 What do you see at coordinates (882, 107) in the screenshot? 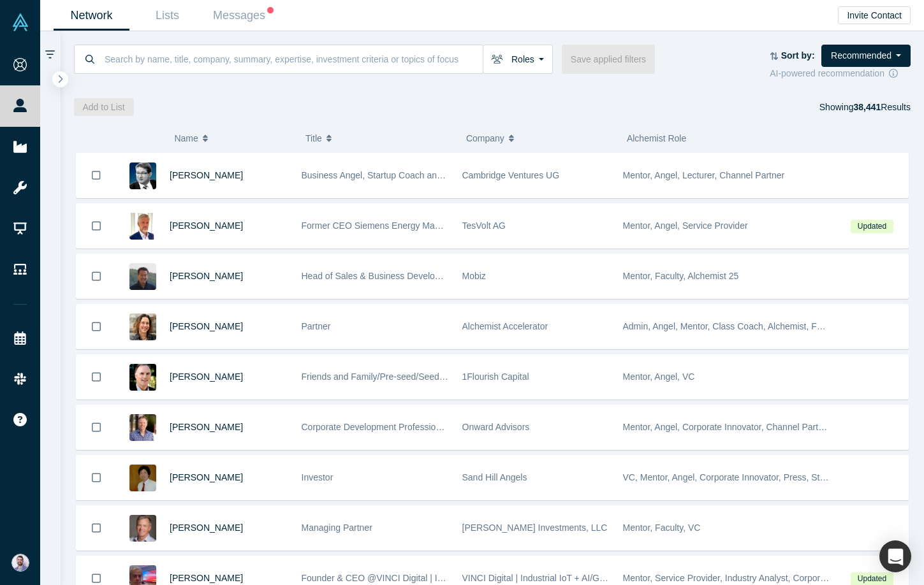
I see `span: Results` at bounding box center [882, 107].